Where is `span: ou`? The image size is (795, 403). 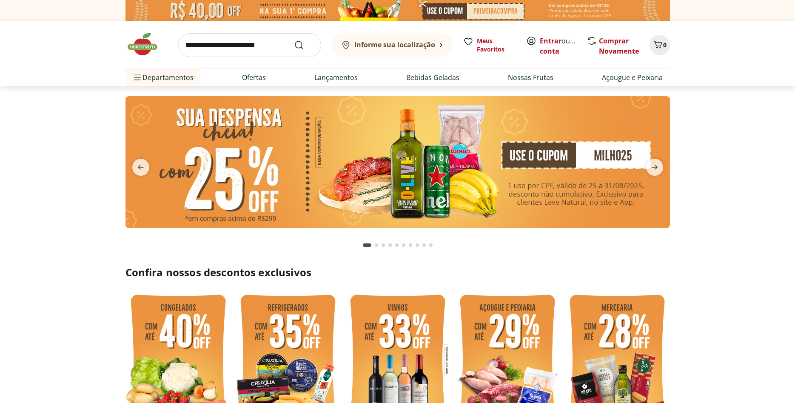
span: ou is located at coordinates (558, 46).